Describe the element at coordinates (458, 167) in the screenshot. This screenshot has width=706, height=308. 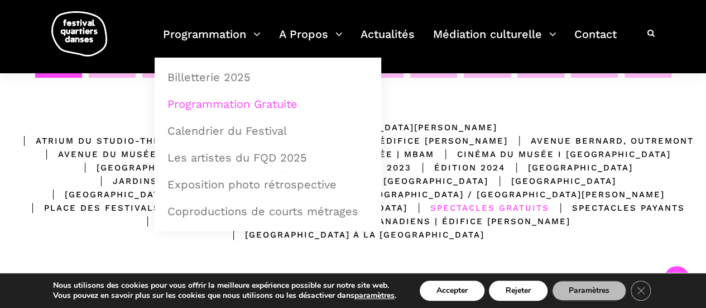
I see `div: Édition 2024` at that location.